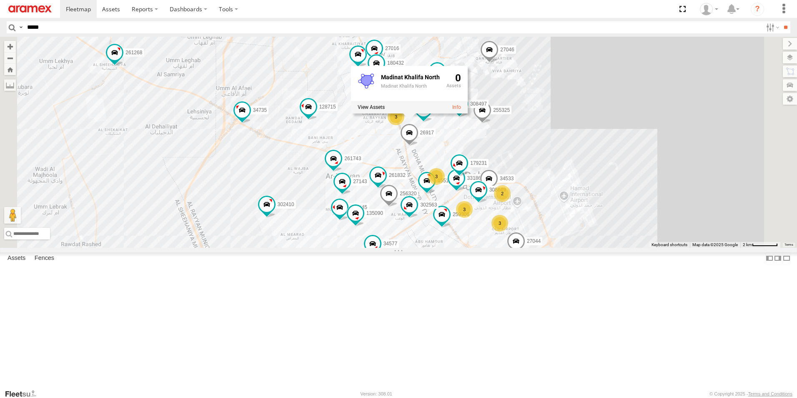  I want to click on span: 135090, so click(375, 213).